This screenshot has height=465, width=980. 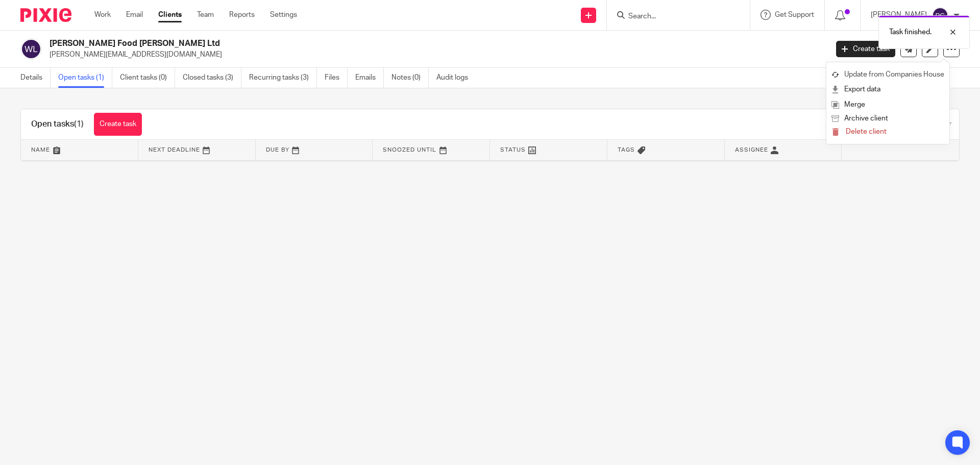 What do you see at coordinates (456, 78) in the screenshot?
I see `a: Audit logs` at bounding box center [456, 78].